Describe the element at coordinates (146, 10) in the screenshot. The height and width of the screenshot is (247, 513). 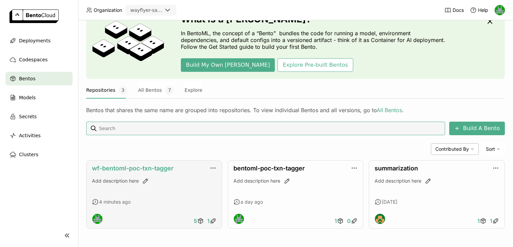
I see `div: wayflyer-sandbox` at that location.